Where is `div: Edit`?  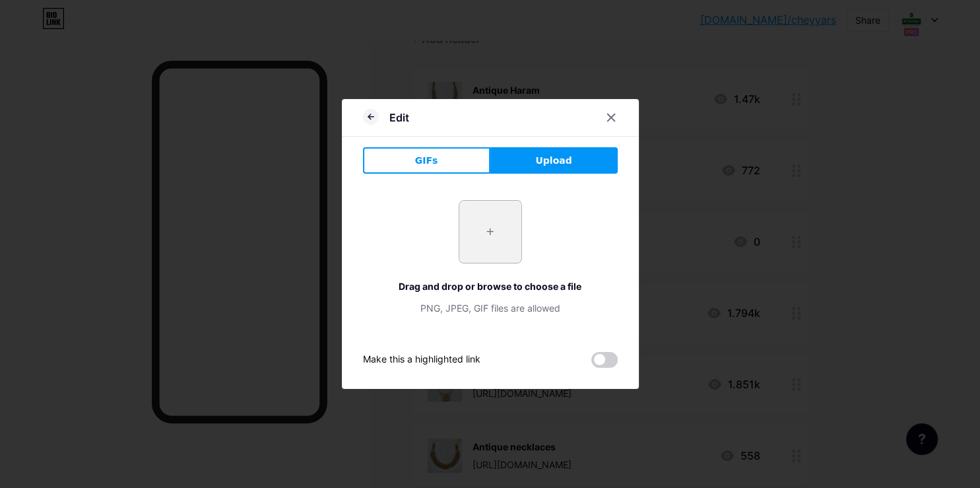
div: Edit is located at coordinates (399, 117).